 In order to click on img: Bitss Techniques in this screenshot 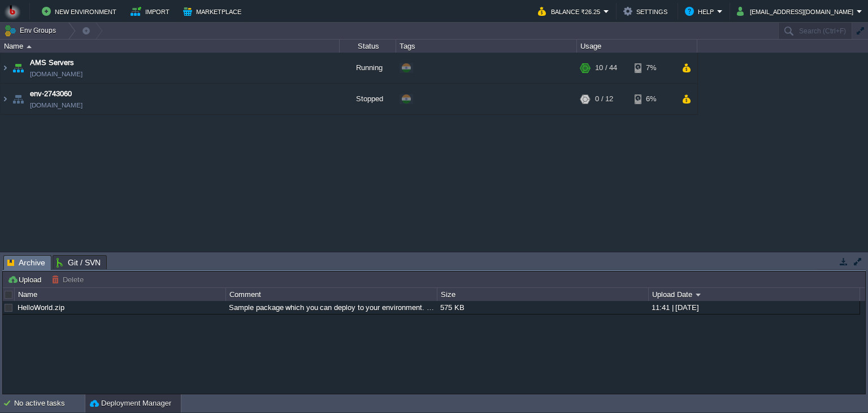, I will do `click(12, 11)`.